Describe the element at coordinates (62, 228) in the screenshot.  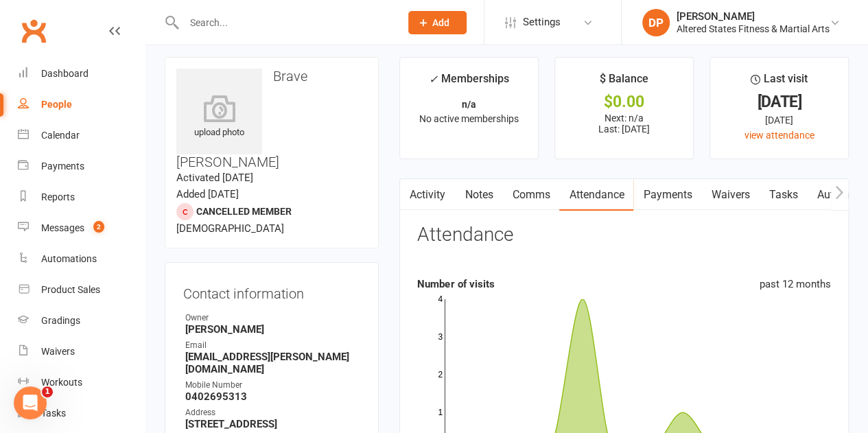
I see `div: Messages` at that location.